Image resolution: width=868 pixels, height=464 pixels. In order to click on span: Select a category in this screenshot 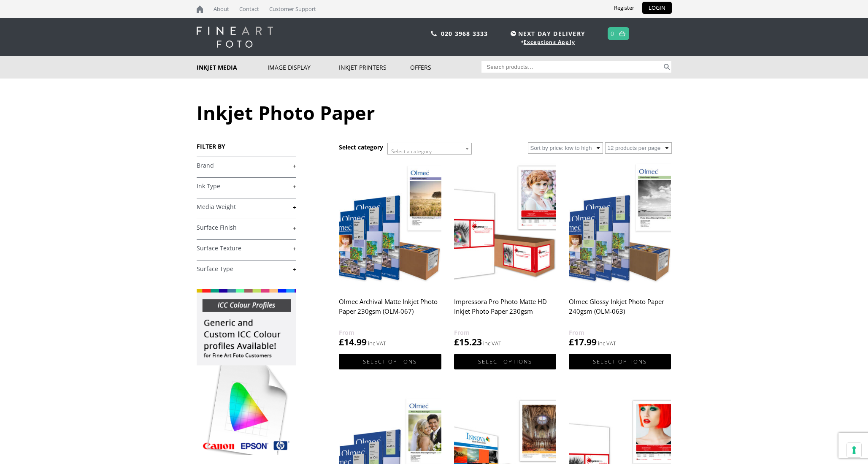, I will do `click(412, 151)`.